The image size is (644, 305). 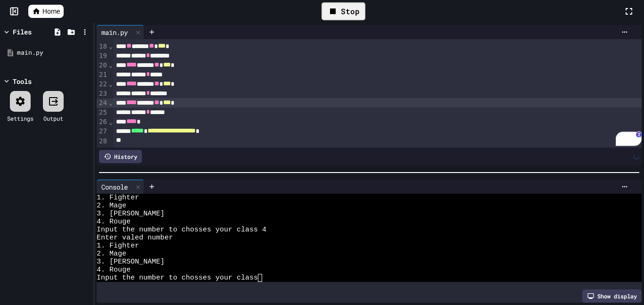 I want to click on div: Settings, so click(x=20, y=118).